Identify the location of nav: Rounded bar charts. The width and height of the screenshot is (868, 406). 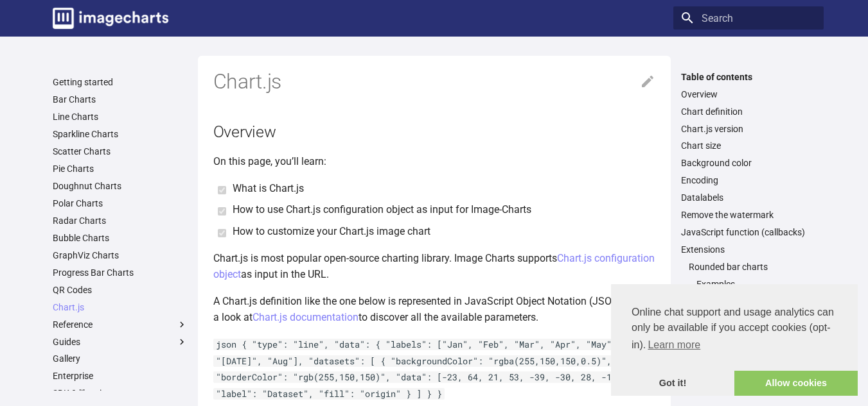
(753, 285).